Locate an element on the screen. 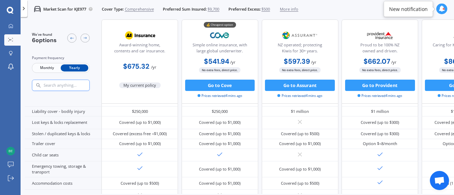 Image resolution: width=454 pixels, height=195 pixels. img: AA.webp is located at coordinates (140, 35).